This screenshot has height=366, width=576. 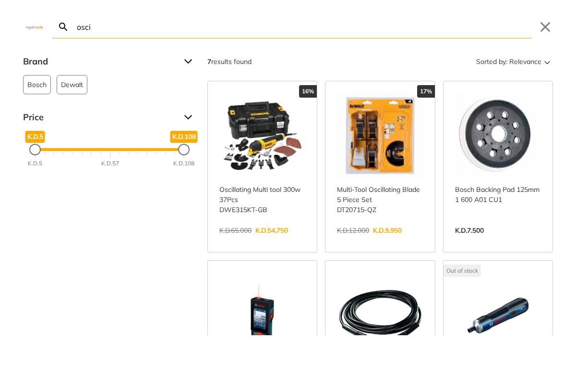 I want to click on span: Dewalt, so click(x=72, y=85).